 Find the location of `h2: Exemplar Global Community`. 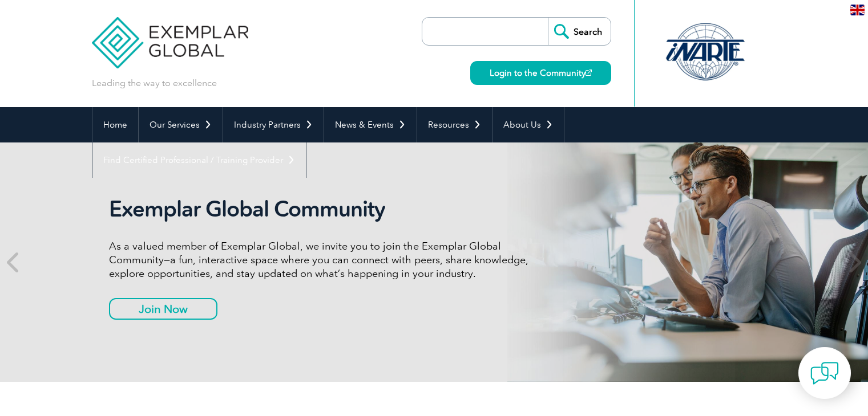

h2: Exemplar Global Community is located at coordinates (323, 209).